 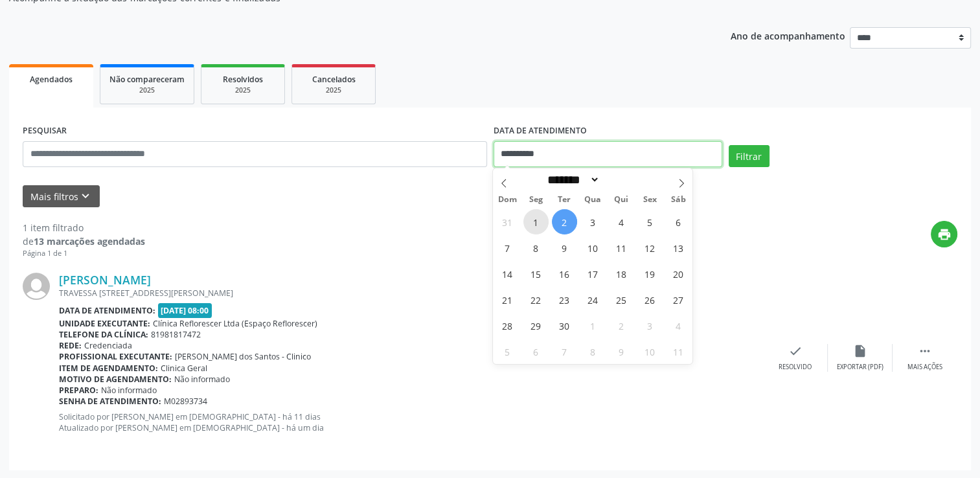 What do you see at coordinates (621, 248) in the screenshot?
I see `span: Setembro 11, 2025` at bounding box center [621, 248].